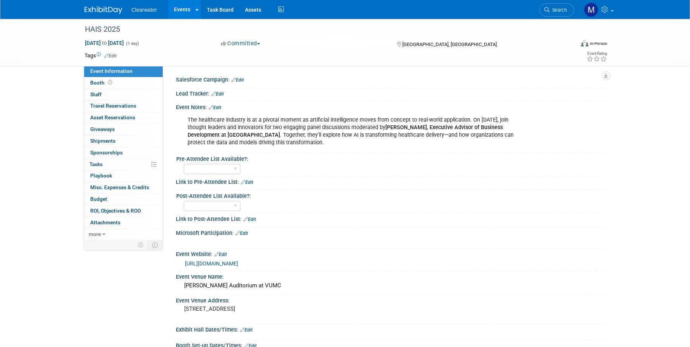 The width and height of the screenshot is (690, 347). What do you see at coordinates (102, 83) in the screenshot?
I see `span: Booth` at bounding box center [102, 83].